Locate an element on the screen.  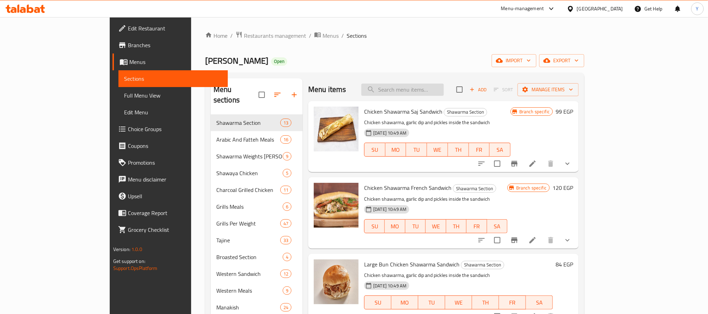
div: Charcoal Grilled Chicken is located at coordinates (248, 190).